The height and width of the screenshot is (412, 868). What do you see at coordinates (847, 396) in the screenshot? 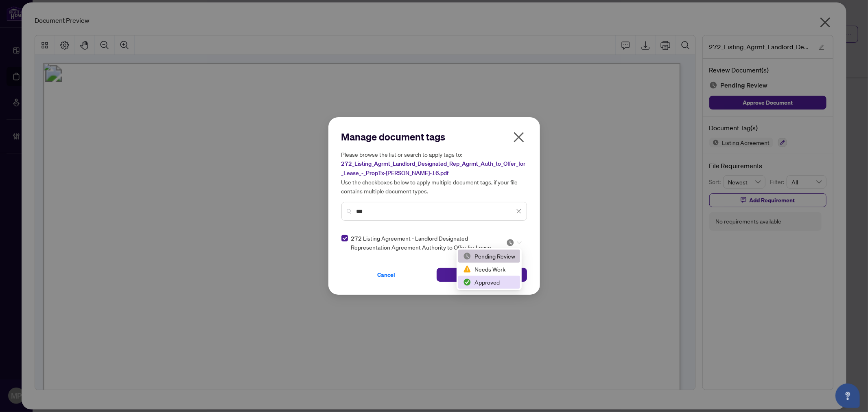
I see `button: Open asap` at bounding box center [847, 396].